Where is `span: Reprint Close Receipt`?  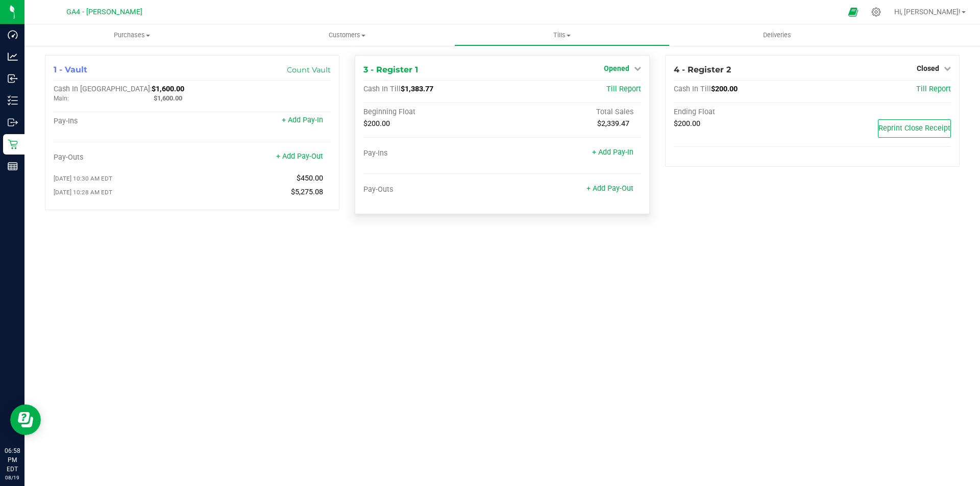
span: Reprint Close Receipt is located at coordinates (914, 128).